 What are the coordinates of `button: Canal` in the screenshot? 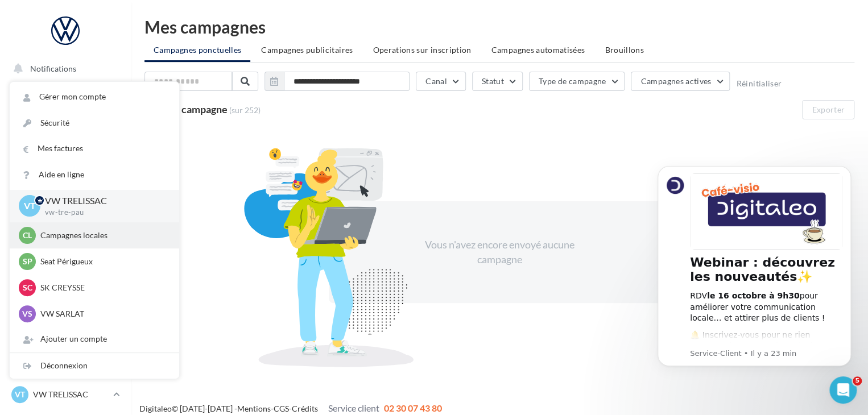 It's located at (441, 81).